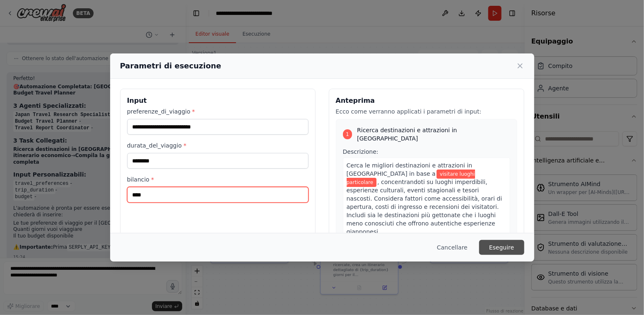 The image size is (644, 315). Describe the element at coordinates (502, 247) in the screenshot. I see `button: Eseguire` at that location.